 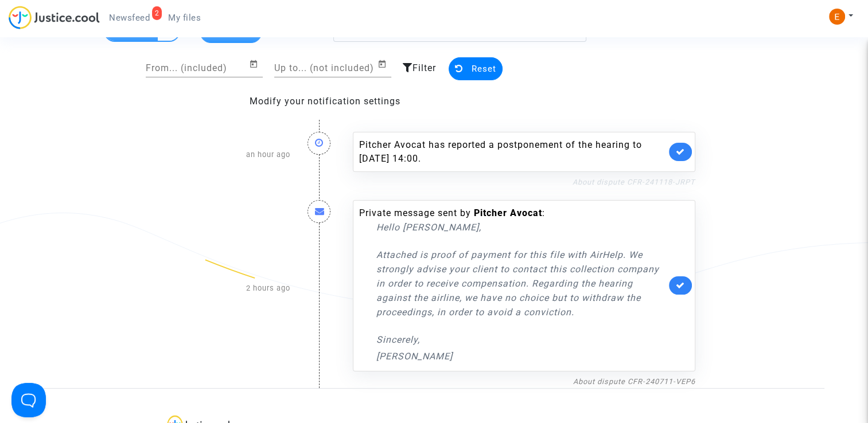 I want to click on button: Reset, so click(x=476, y=69).